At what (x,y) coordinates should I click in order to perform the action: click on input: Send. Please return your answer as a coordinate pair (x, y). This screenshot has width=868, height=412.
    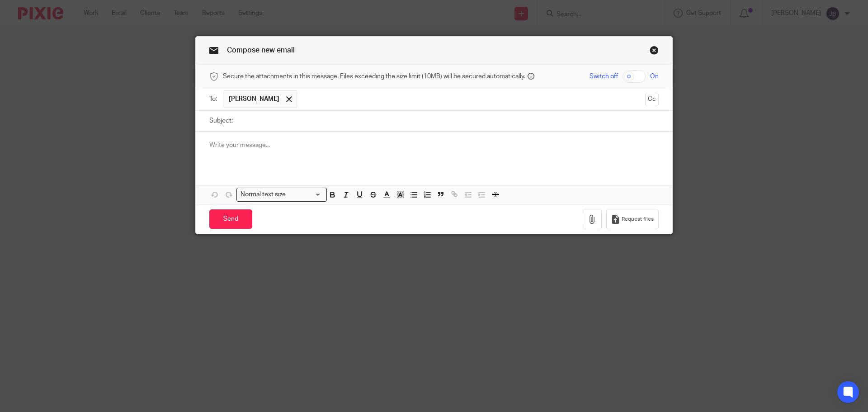
    Looking at the image, I should click on (230, 218).